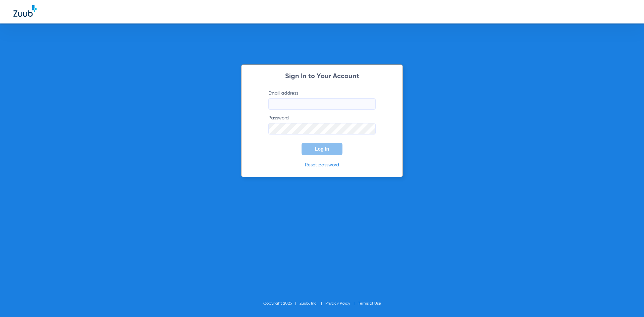 This screenshot has width=644, height=317. Describe the element at coordinates (322, 125) in the screenshot. I see `label: Password` at that location.